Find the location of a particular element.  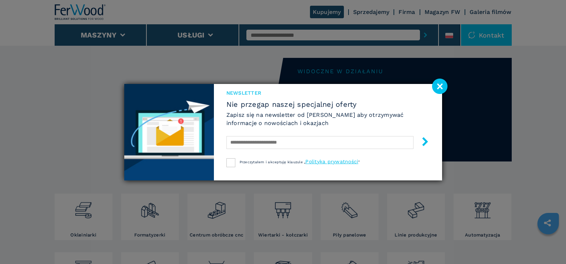

span: Newsletter is located at coordinates (328, 93).